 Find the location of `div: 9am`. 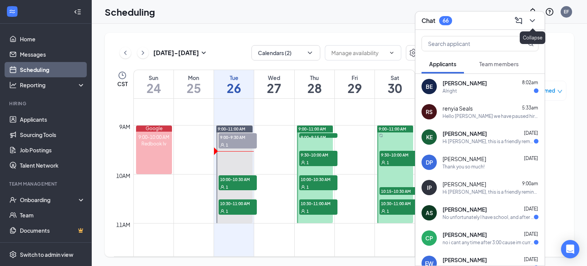

div: 9am is located at coordinates (125, 127).